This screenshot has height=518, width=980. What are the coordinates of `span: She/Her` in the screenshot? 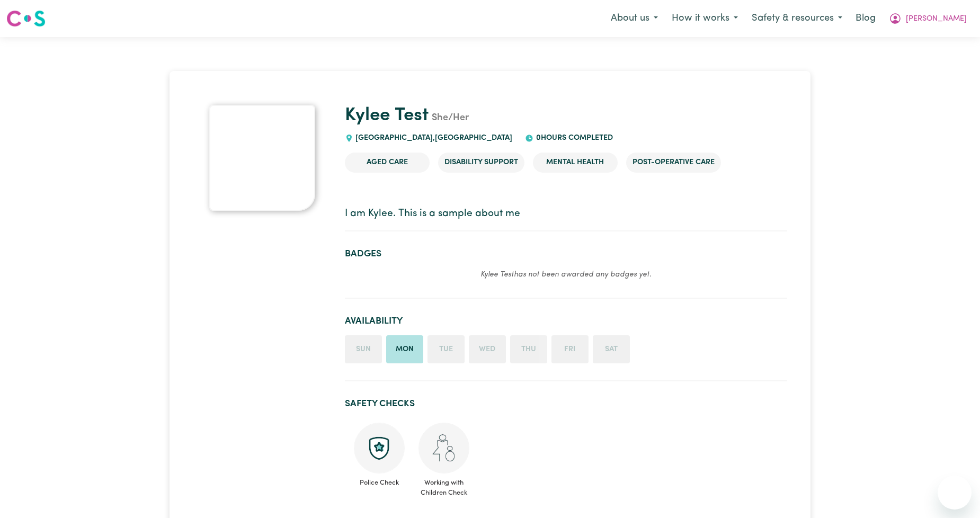 It's located at (449, 118).